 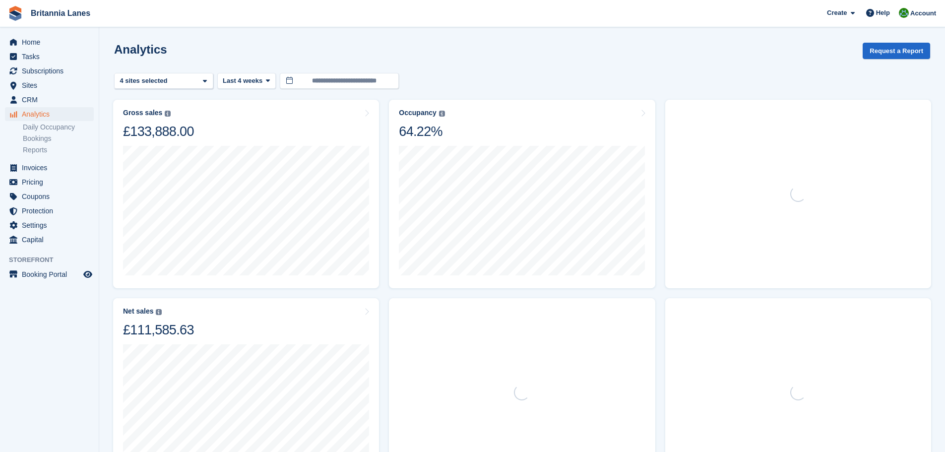 What do you see at coordinates (417, 113) in the screenshot?
I see `div: Occupancy` at bounding box center [417, 113].